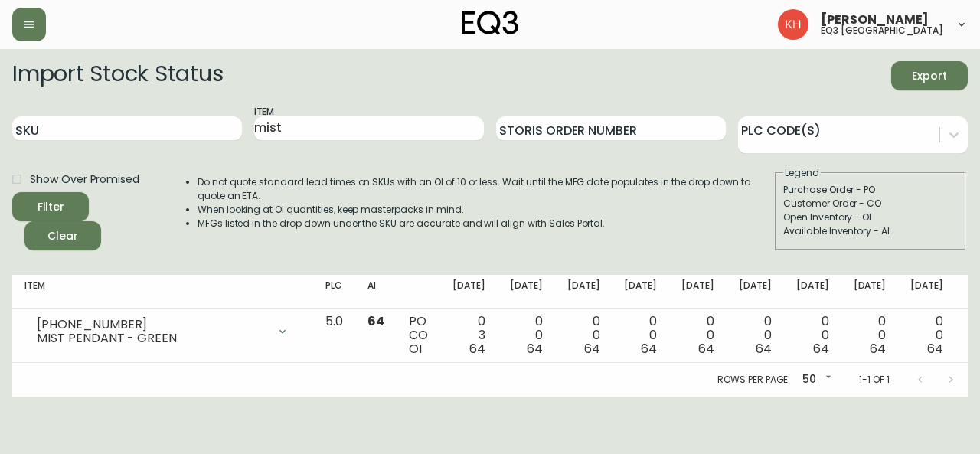  Describe the element at coordinates (415, 348) in the screenshot. I see `span: OI` at that location.